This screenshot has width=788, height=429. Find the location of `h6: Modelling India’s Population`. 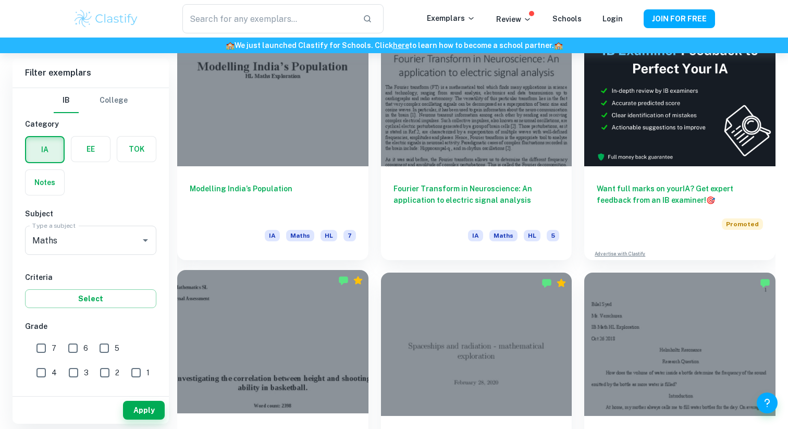

h6: Modelling India’s Population is located at coordinates (273, 200).